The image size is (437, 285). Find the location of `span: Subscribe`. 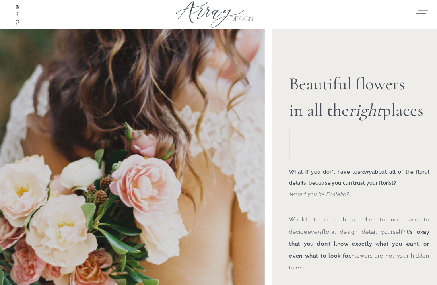

span: Subscribe is located at coordinates (242, 33).